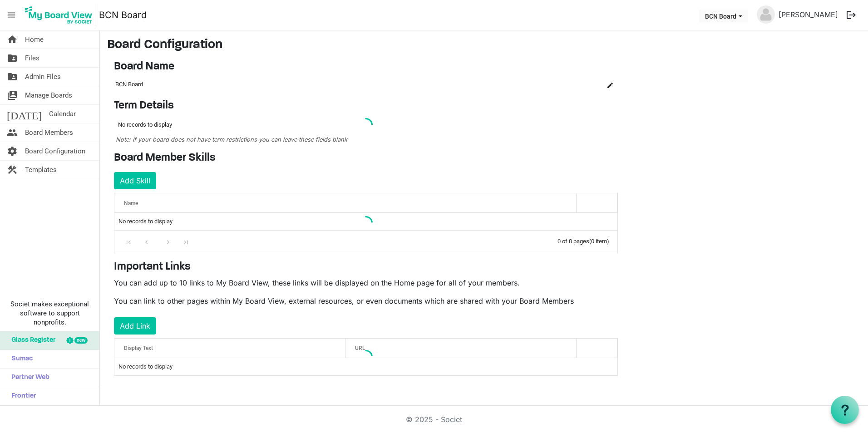 This screenshot has height=433, width=868. What do you see at coordinates (32, 58) in the screenshot?
I see `span: Files` at bounding box center [32, 58].